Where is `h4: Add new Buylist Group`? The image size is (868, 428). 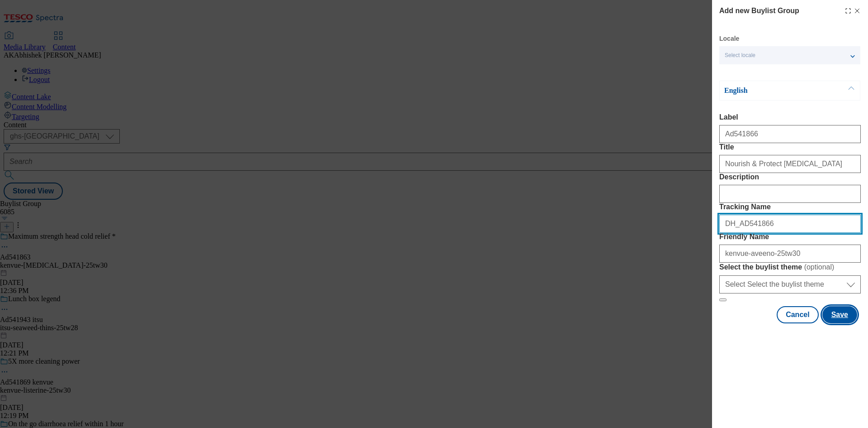 h4: Add new Buylist Group is located at coordinates (759, 11).